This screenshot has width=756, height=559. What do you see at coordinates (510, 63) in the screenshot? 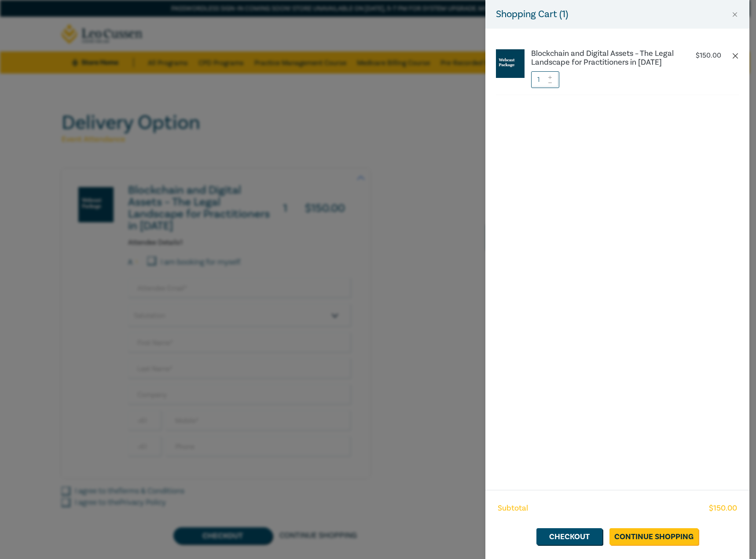
I see `img: Webcast%20Package.jpg` at bounding box center [510, 63].